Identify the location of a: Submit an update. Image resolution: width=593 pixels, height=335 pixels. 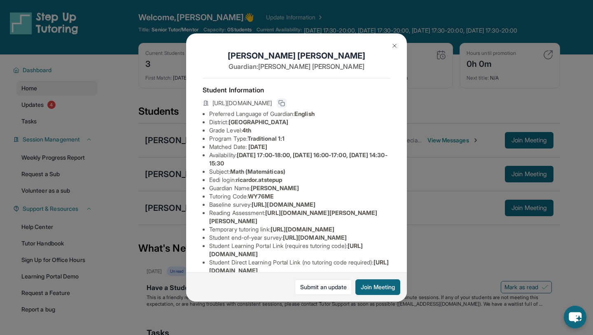
(323, 287).